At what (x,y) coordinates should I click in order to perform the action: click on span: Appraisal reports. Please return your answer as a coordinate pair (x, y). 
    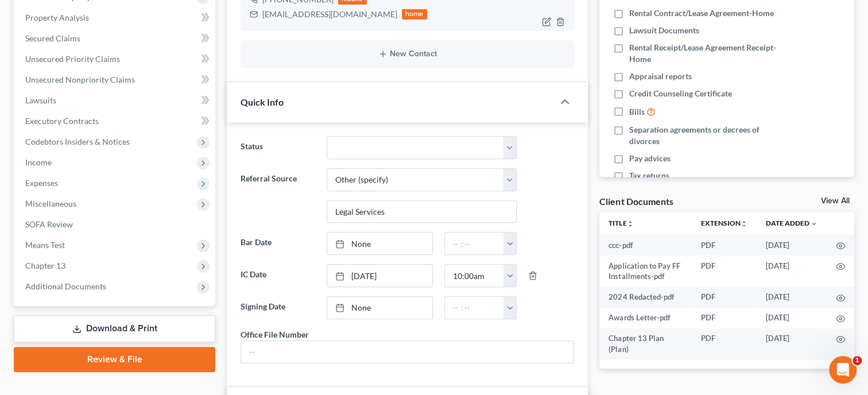
    Looking at the image, I should click on (660, 76).